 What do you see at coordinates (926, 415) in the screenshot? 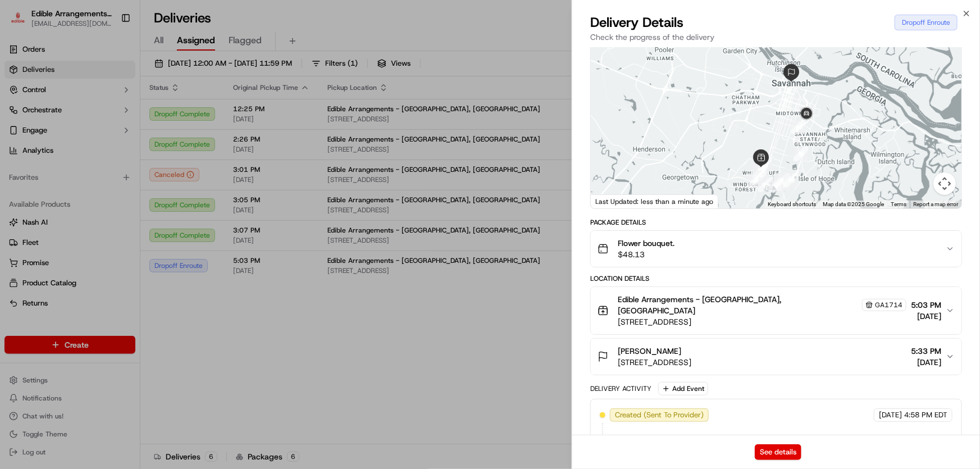
I see `span: 4:58 PM EDT` at bounding box center [926, 415].